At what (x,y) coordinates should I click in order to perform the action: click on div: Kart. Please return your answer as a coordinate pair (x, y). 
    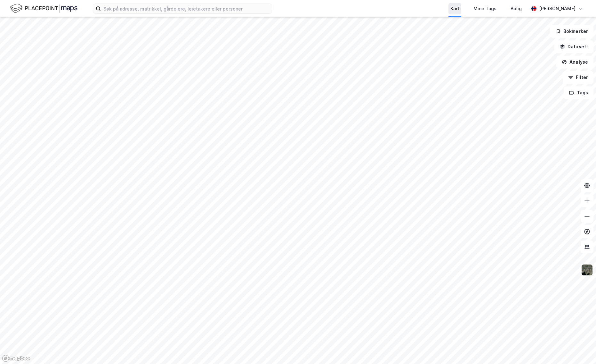
    Looking at the image, I should click on (455, 9).